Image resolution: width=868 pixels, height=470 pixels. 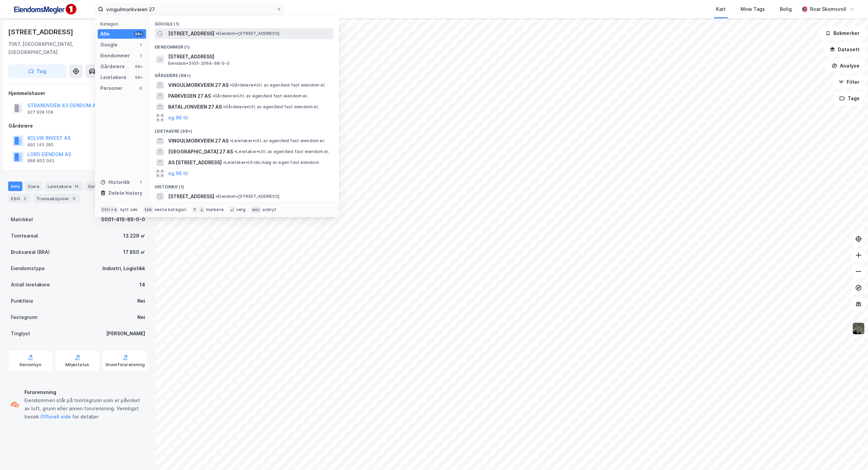 What do you see at coordinates (20, 333) in the screenshot?
I see `div: Tinglyst` at bounding box center [20, 333].